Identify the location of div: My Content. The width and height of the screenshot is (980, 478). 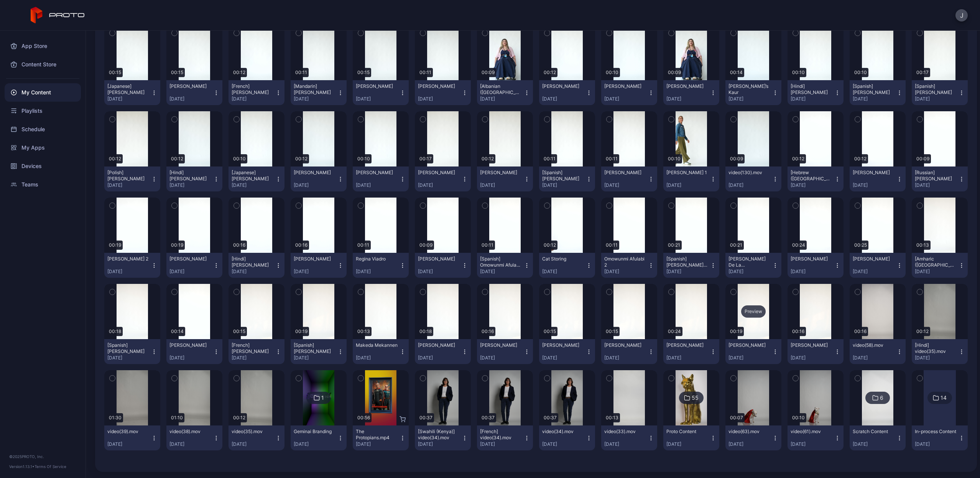
(42, 92).